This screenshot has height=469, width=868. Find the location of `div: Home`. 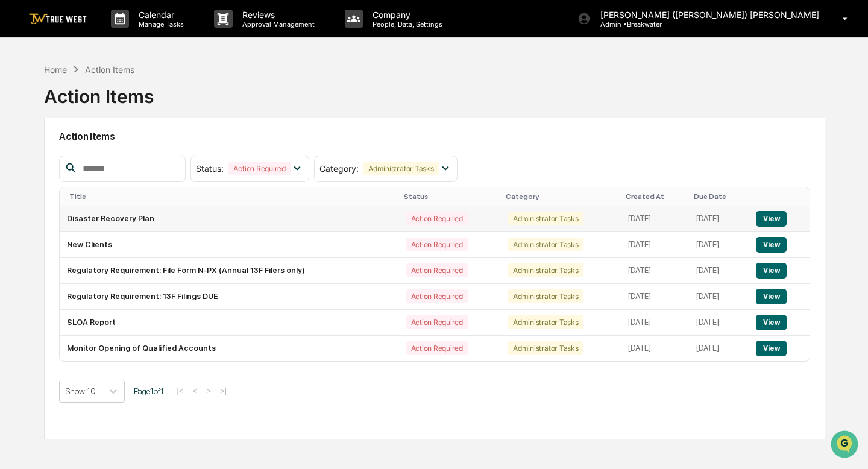

div: Home is located at coordinates (55, 69).